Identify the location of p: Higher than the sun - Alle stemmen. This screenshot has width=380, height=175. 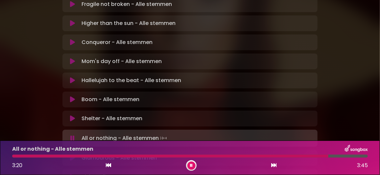
(128, 23).